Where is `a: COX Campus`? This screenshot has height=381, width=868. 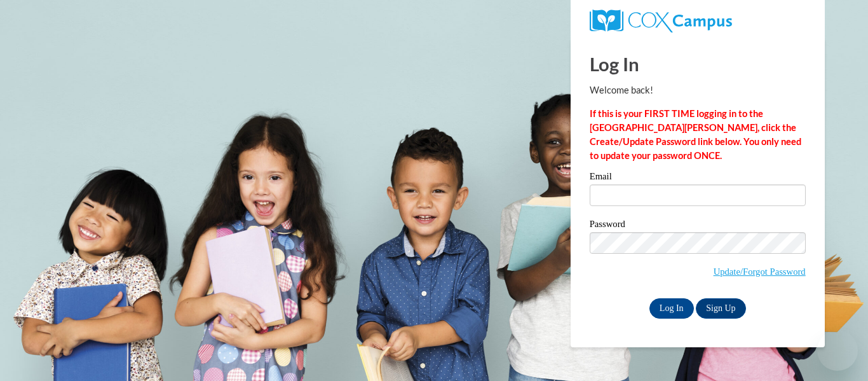 a: COX Campus is located at coordinates (698, 21).